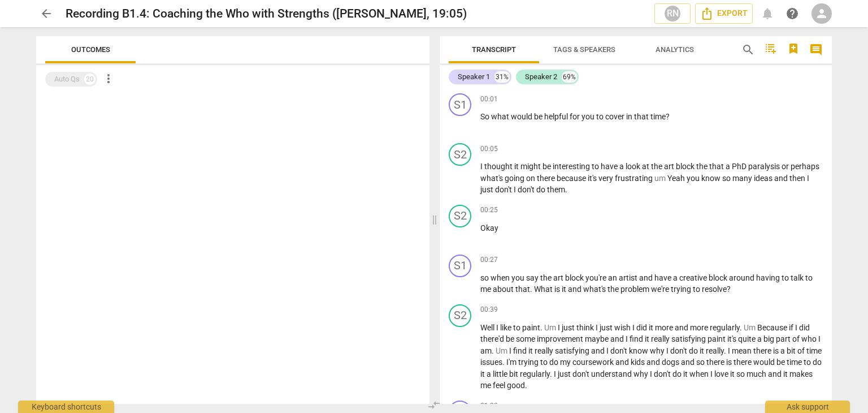 This screenshot has width=868, height=413. I want to click on span: in, so click(630, 117).